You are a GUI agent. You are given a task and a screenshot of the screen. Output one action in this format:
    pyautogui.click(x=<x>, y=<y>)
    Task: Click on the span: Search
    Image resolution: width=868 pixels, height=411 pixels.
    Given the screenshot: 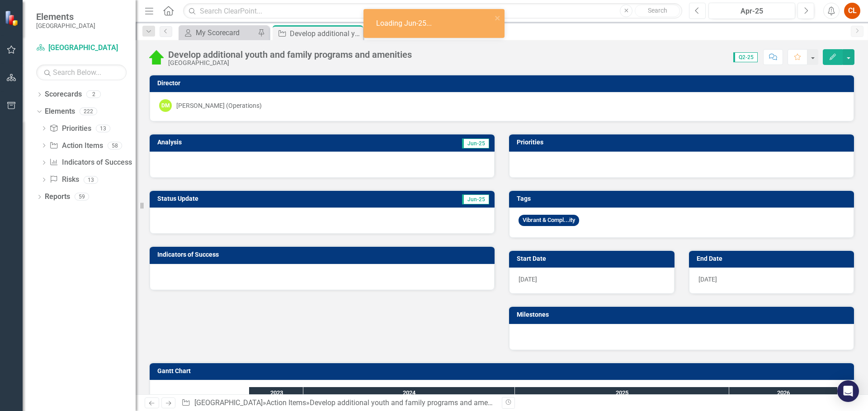 What is the action you would take?
    pyautogui.click(x=657, y=11)
    